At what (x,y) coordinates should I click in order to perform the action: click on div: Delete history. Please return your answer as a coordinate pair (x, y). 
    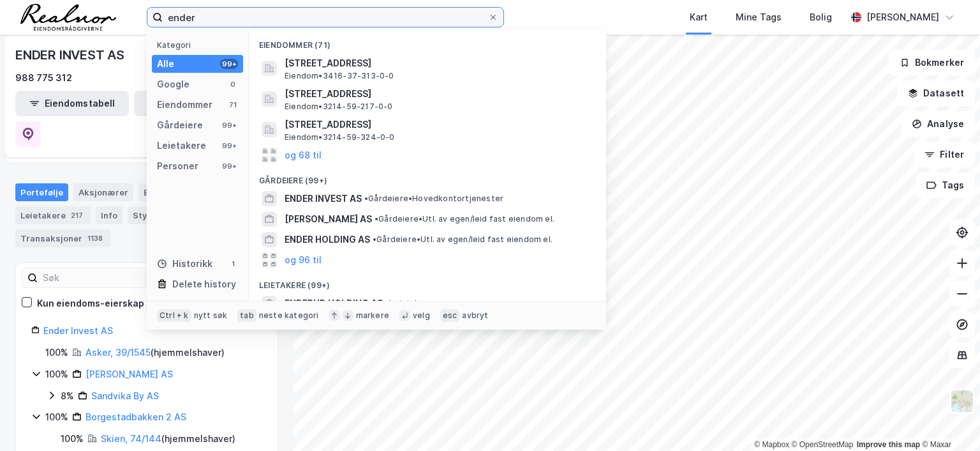
    Looking at the image, I should click on (204, 284).